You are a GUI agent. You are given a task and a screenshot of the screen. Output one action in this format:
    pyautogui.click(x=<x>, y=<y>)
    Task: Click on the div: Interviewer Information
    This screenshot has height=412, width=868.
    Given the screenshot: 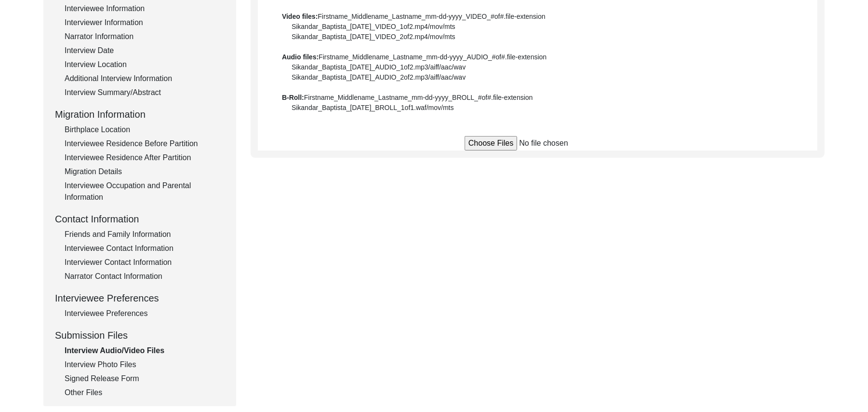 What is the action you would take?
    pyautogui.click(x=144, y=23)
    